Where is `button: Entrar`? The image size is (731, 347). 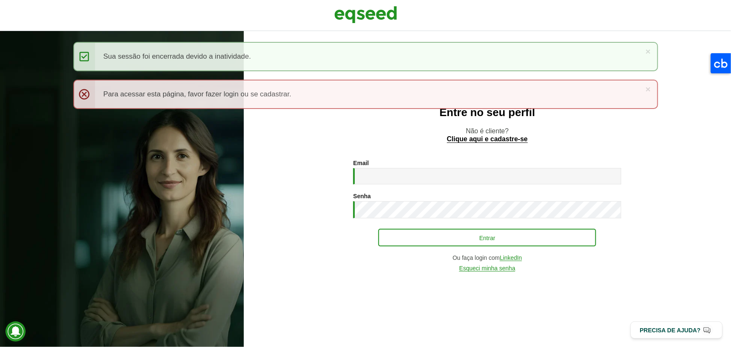 button: Entrar is located at coordinates (487, 237).